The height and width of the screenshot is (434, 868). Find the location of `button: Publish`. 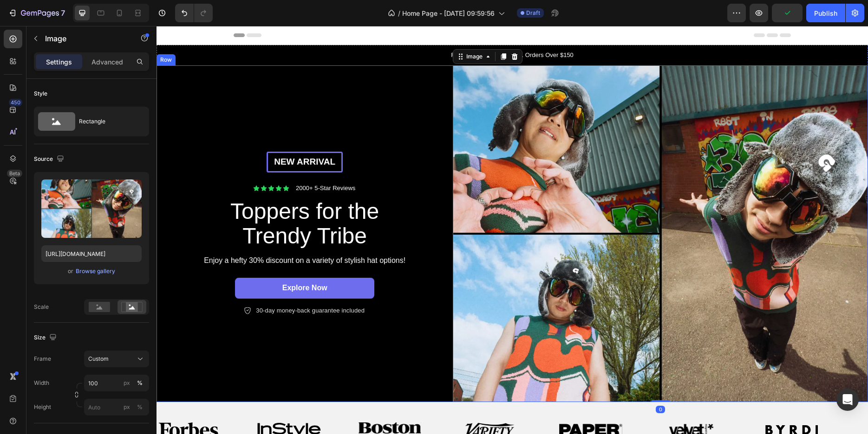

button: Publish is located at coordinates (826, 13).